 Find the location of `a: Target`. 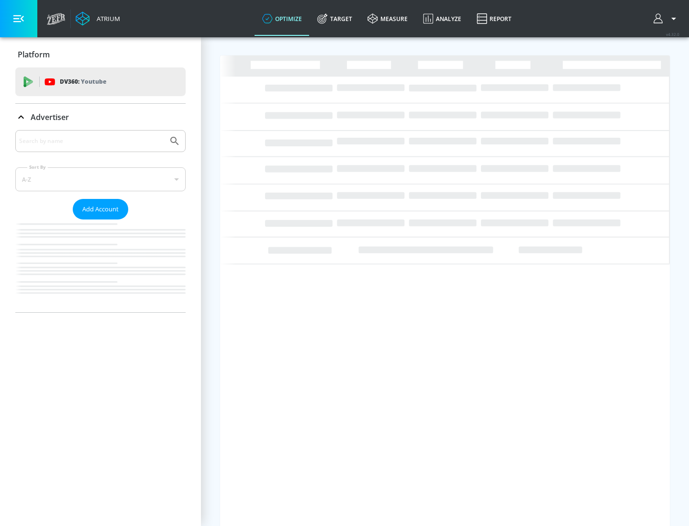

a: Target is located at coordinates (335, 19).